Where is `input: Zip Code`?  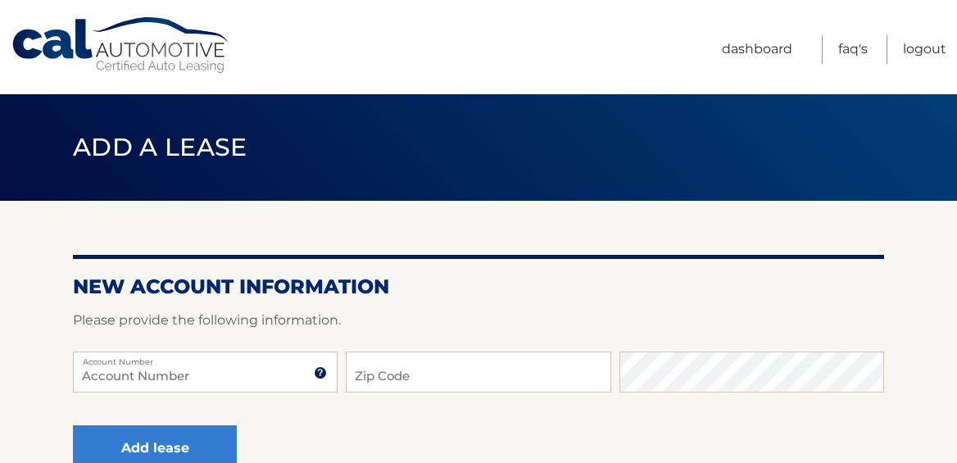
input: Zip Code is located at coordinates (478, 372).